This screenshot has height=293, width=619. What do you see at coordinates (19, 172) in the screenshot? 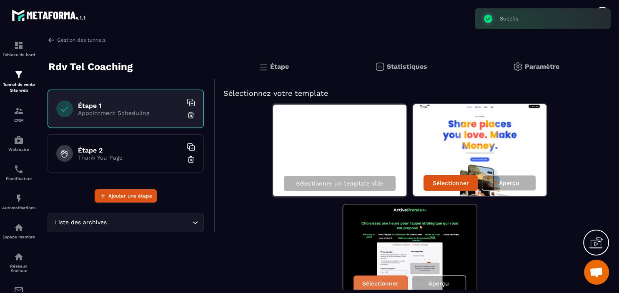
I see `a: schedulerschedulerPlanificateur` at bounding box center [19, 172].